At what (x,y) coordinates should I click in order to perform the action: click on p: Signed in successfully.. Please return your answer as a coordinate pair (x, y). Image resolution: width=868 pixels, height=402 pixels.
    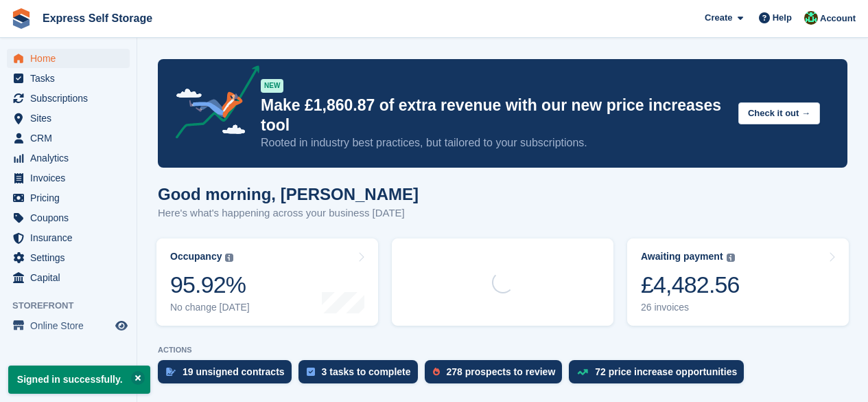
    Looking at the image, I should click on (79, 379).